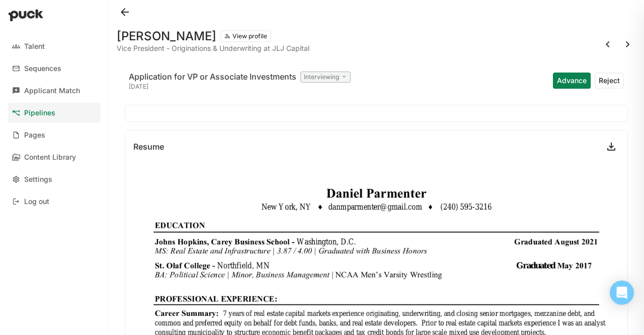 The width and height of the screenshot is (644, 335). Describe the element at coordinates (38, 179) in the screenshot. I see `div: Settings` at that location.